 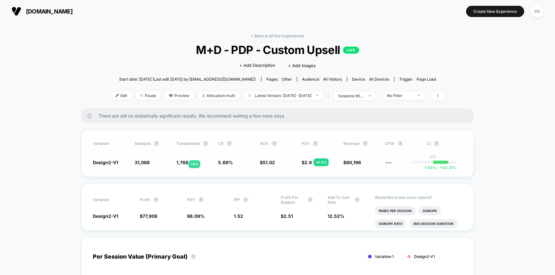 I want to click on span: Add To Cart Rate, so click(x=339, y=200).